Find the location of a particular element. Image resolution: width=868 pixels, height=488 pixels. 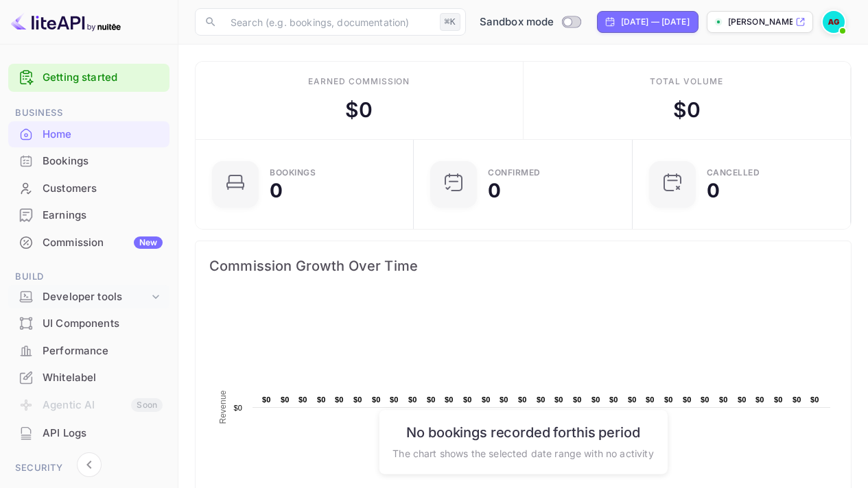

p: The chart shows the selected date range with no activity is located at coordinates (523, 453).